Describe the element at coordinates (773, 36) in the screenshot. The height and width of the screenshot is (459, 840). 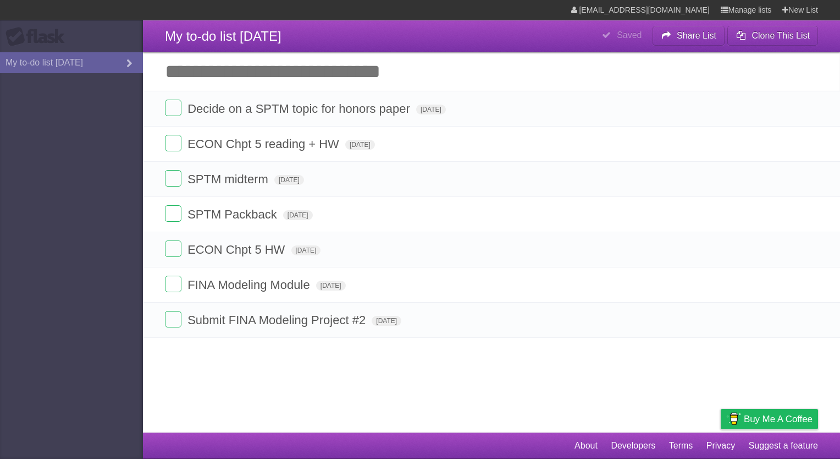
I see `button: Clone This List` at that location.